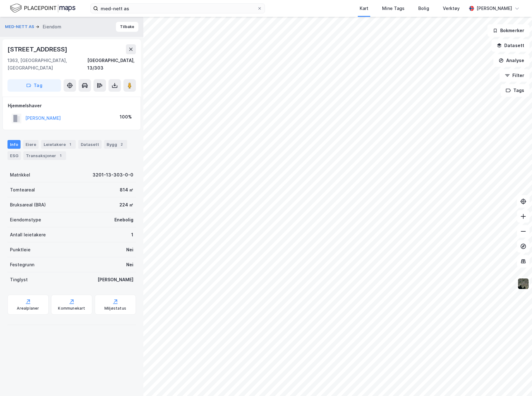  I want to click on div: Bruksareal (BRA), so click(28, 205).